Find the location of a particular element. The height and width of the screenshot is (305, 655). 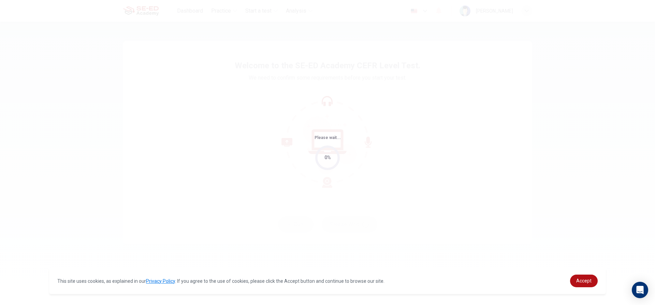

div: 0% is located at coordinates (328, 157).